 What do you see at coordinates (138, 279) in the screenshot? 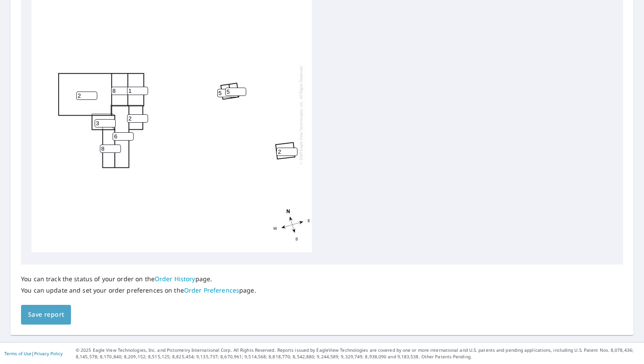
I see `p: You can track the status of your order on the page.` at bounding box center [138, 279].